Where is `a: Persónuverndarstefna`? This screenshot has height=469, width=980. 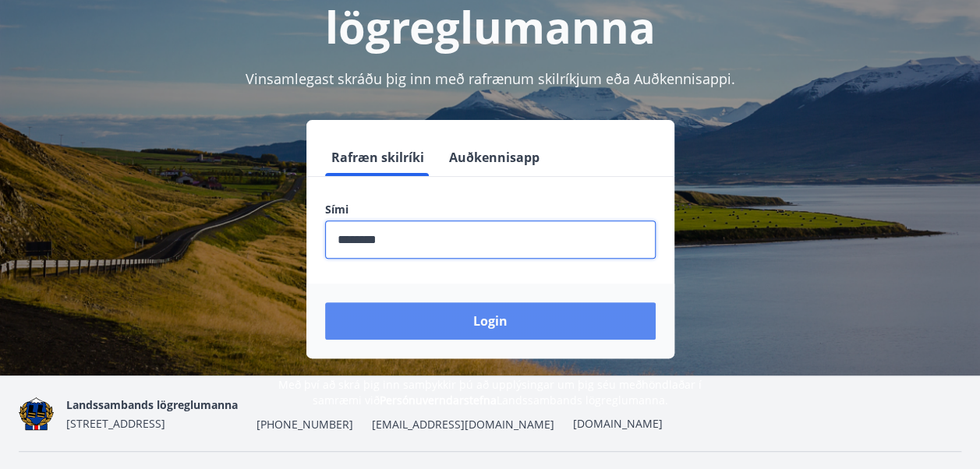 a: Persónuverndarstefna is located at coordinates (438, 400).